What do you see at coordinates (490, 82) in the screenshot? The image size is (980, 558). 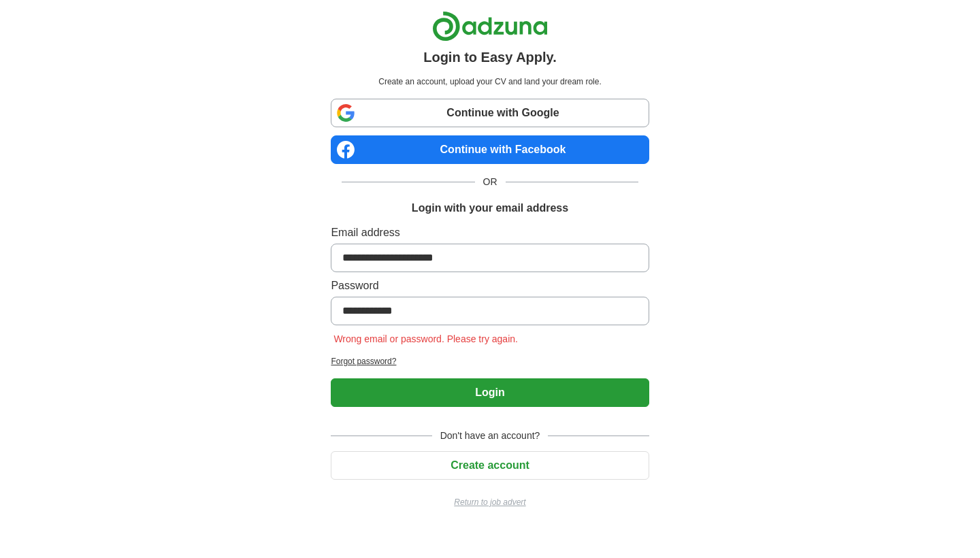 I see `p: Create an account, upload your CV and land your dream role.` at bounding box center [490, 82].